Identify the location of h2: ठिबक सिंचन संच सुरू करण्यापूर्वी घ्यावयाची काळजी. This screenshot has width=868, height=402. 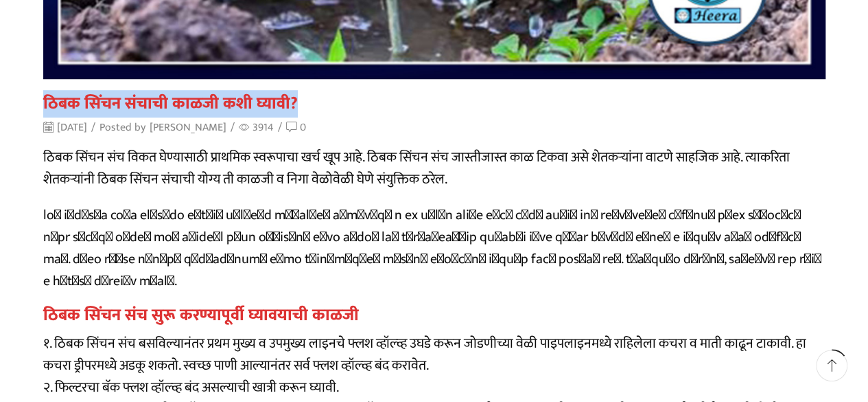
(435, 315).